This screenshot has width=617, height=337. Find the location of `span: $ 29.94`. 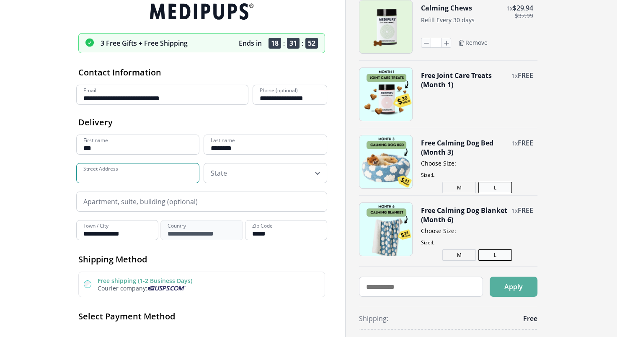

span: $ 29.94 is located at coordinates (523, 8).